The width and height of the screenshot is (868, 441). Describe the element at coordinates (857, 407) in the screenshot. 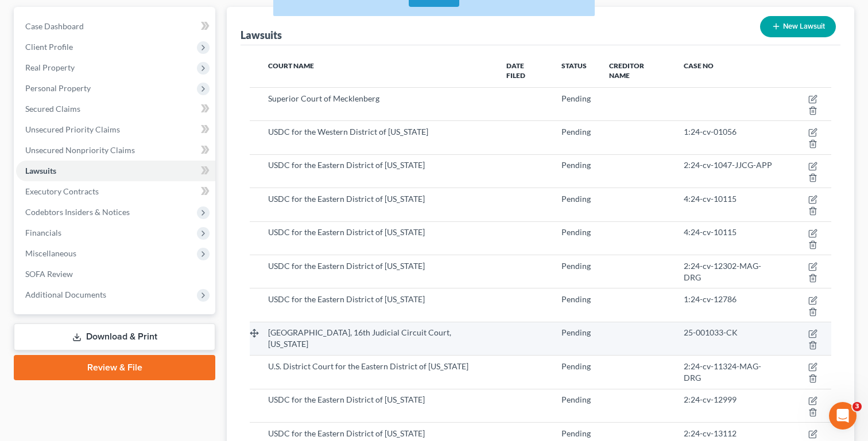

I see `span: 3` at that location.